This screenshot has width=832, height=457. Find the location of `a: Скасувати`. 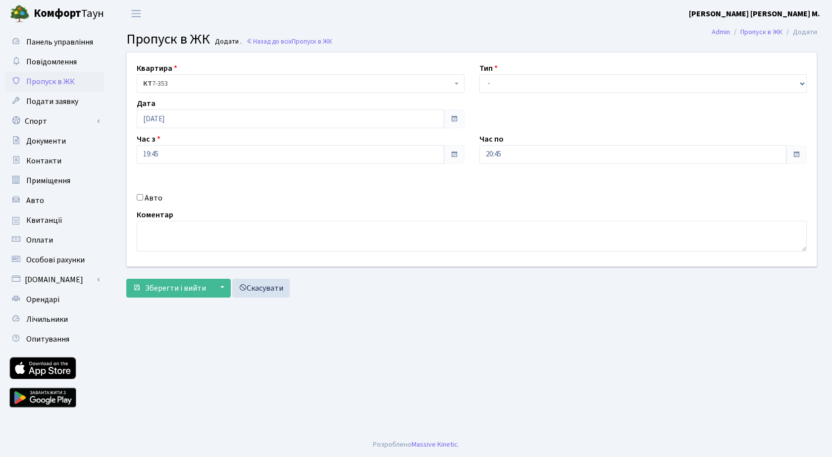

a: Скасувати is located at coordinates (261, 288).